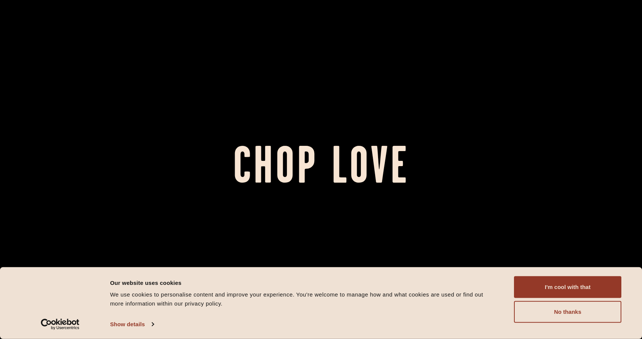  What do you see at coordinates (567, 287) in the screenshot?
I see `button: I'm cool with that` at bounding box center [567, 287].